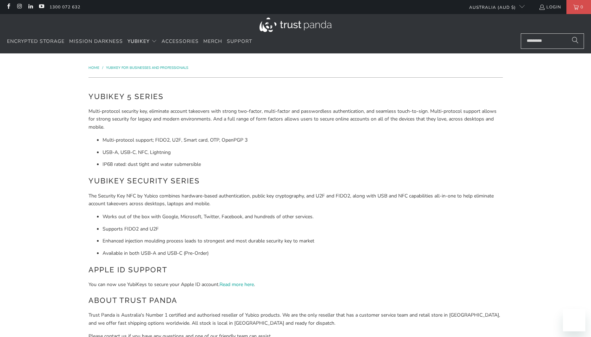  Describe the element at coordinates (213, 41) in the screenshot. I see `span: Merch` at that location.